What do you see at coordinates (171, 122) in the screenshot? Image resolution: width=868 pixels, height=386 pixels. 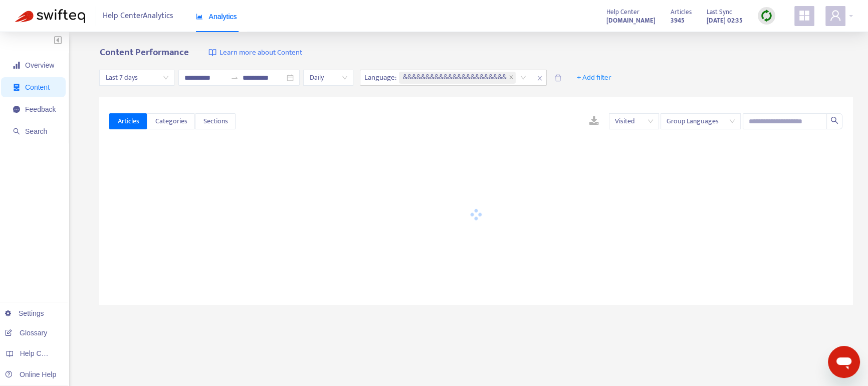 I see `span: Categories` at bounding box center [171, 122].